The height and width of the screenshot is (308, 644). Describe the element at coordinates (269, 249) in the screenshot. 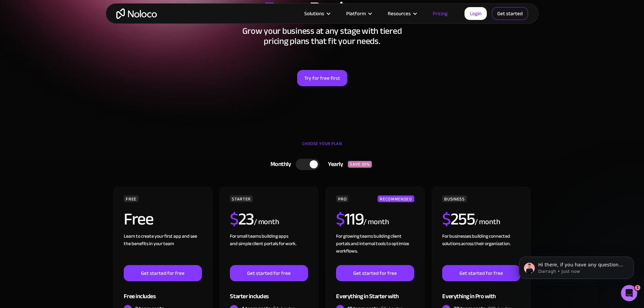

I see `div: For small teams building apps and simple client portals for work. ‍` at that location.